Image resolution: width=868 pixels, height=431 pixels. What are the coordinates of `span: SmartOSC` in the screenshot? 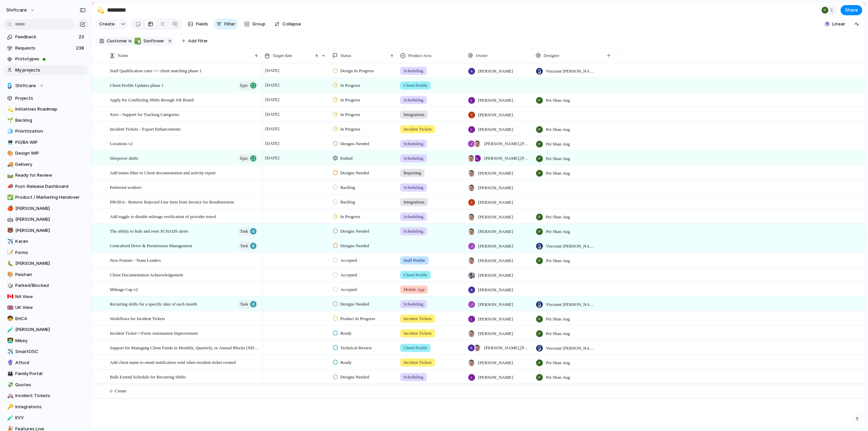 It's located at (51, 351).